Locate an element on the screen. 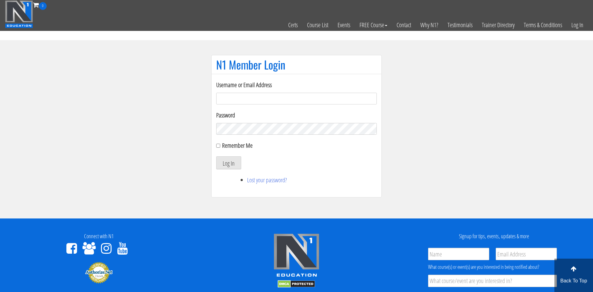 The width and height of the screenshot is (593, 292). a: Certs is located at coordinates (293, 25).